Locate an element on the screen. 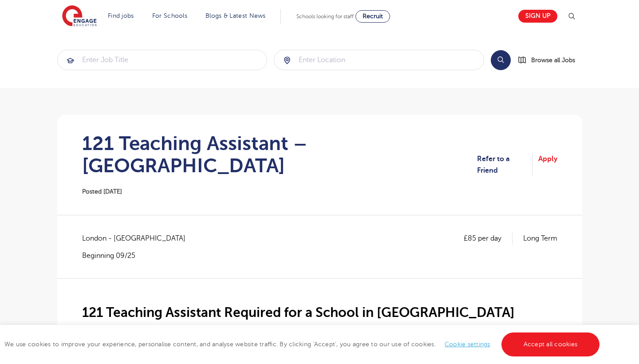 This screenshot has width=639, height=364. a: Browse all Jobs is located at coordinates (550, 60).